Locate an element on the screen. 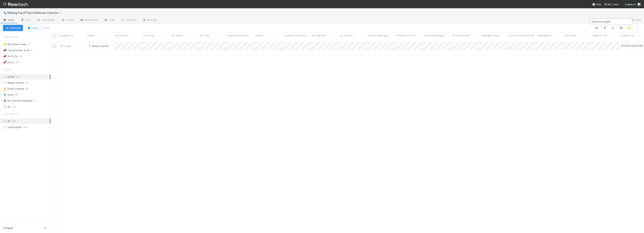 This screenshot has height=233, width=644. span: Impacts Tax? is located at coordinates (600, 35).